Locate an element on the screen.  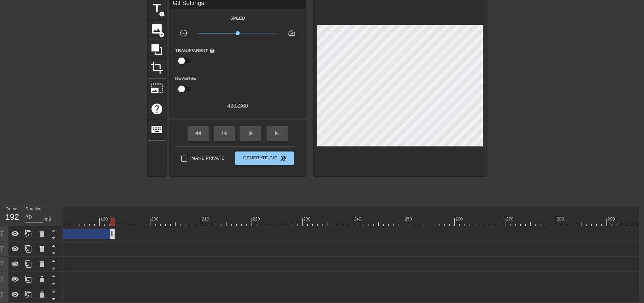
span: title is located at coordinates (157, 8).